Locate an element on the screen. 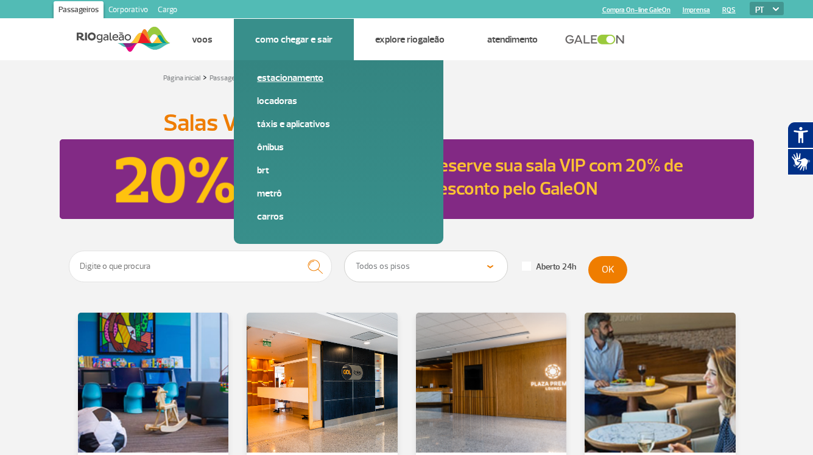  img: Reserve sua sala VIP com 20% de desconto pelo GaleON is located at coordinates (240, 179).